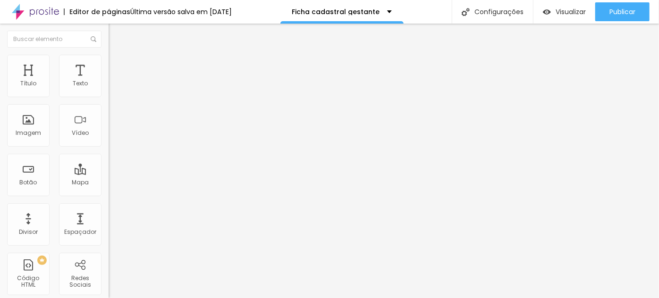  I want to click on button: Publicar, so click(622, 12).